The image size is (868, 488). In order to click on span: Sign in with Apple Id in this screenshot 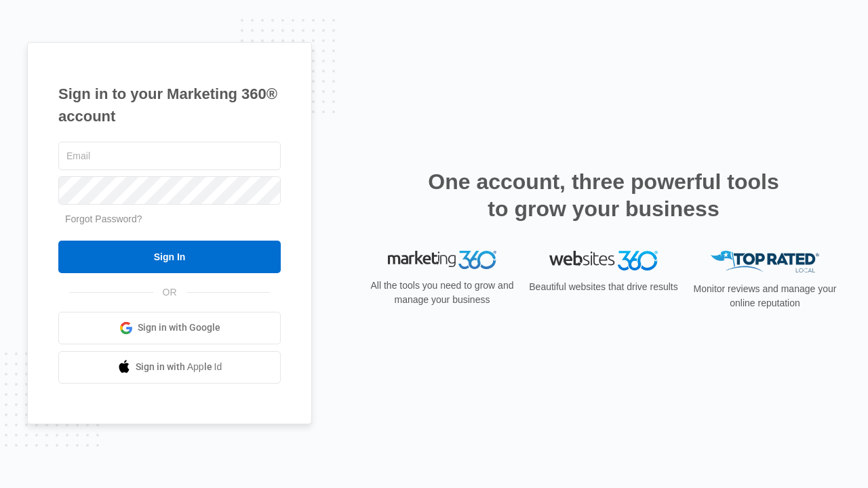, I will do `click(179, 367)`.